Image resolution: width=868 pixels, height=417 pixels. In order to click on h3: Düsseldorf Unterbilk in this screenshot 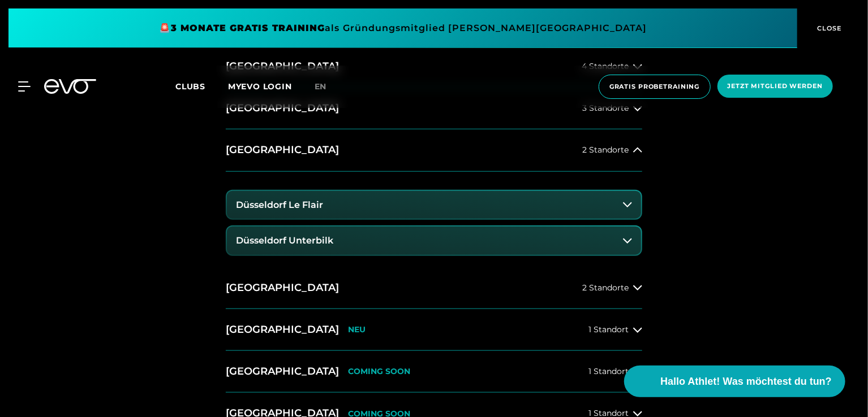, I will do `click(285, 241)`.